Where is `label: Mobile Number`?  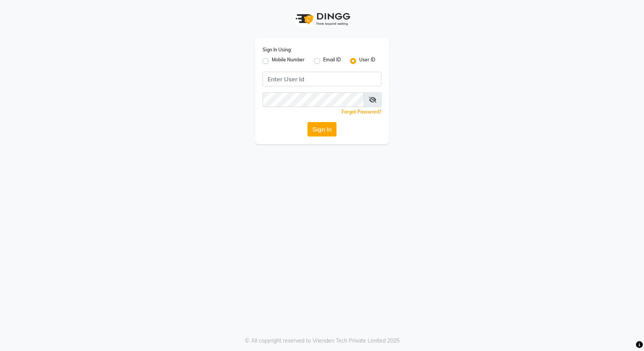
label: Mobile Number is located at coordinates (288, 61).